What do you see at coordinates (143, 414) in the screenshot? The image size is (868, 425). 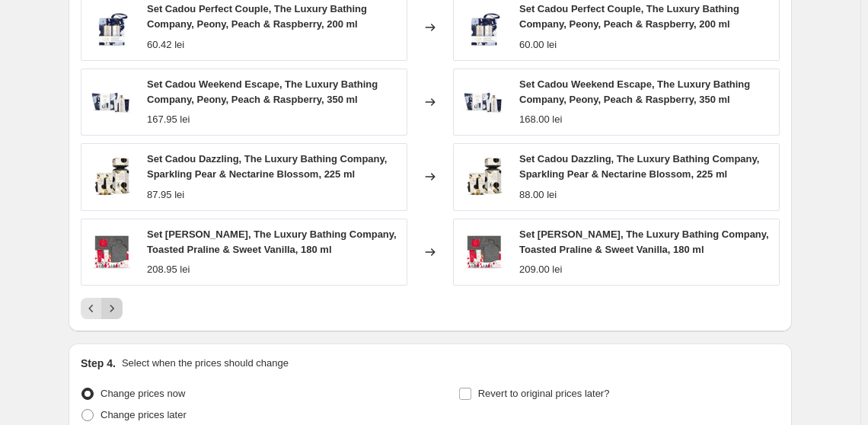 I see `span: Change prices later` at bounding box center [143, 414].